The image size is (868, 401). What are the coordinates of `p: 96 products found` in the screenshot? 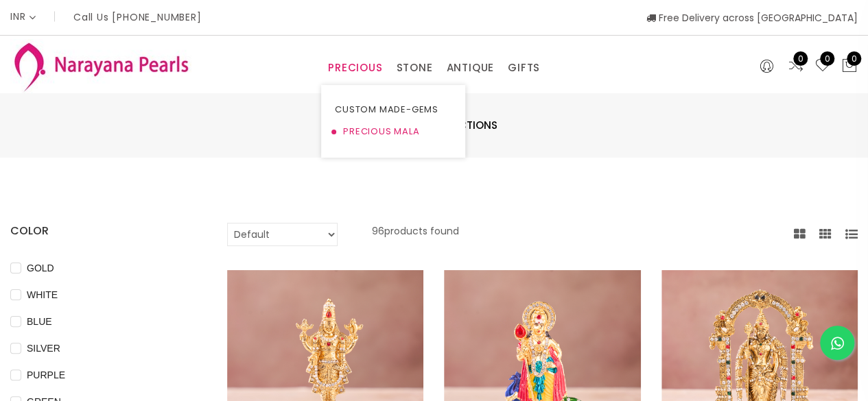 It's located at (415, 235).